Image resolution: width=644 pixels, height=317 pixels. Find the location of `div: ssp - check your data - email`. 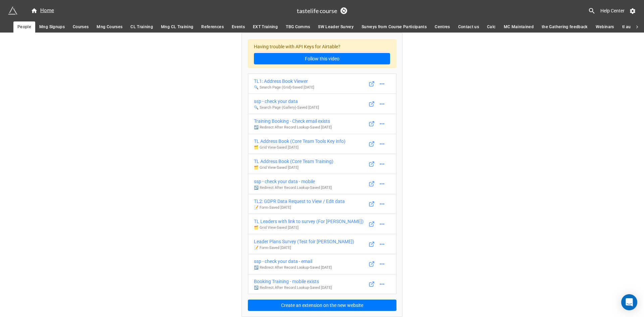

div: ssp - check your data - email is located at coordinates (293, 262).